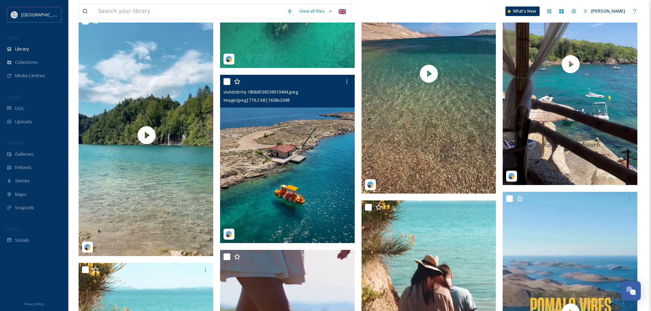 The height and width of the screenshot is (311, 651). I want to click on a: Privacy Policy, so click(34, 304).